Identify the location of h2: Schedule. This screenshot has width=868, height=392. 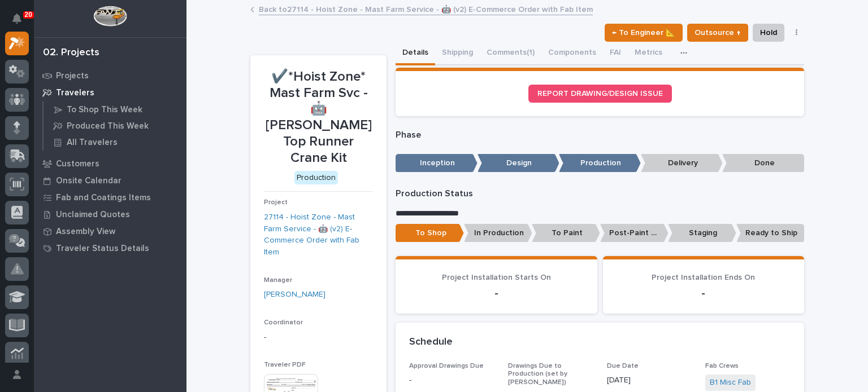
(430, 343).